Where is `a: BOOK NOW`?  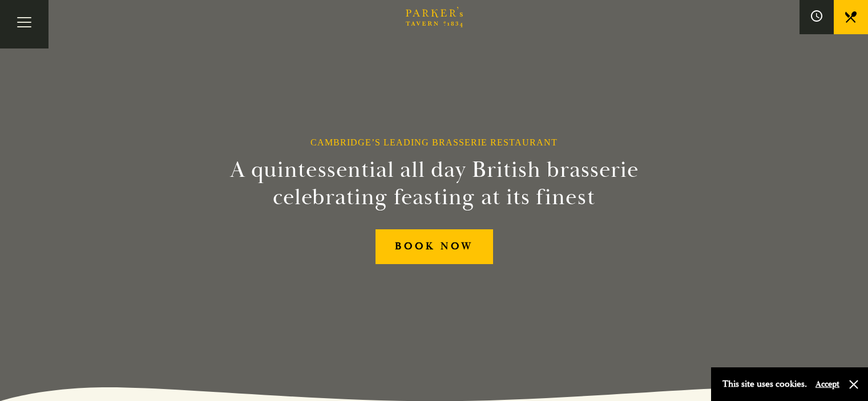 a: BOOK NOW is located at coordinates (434, 247).